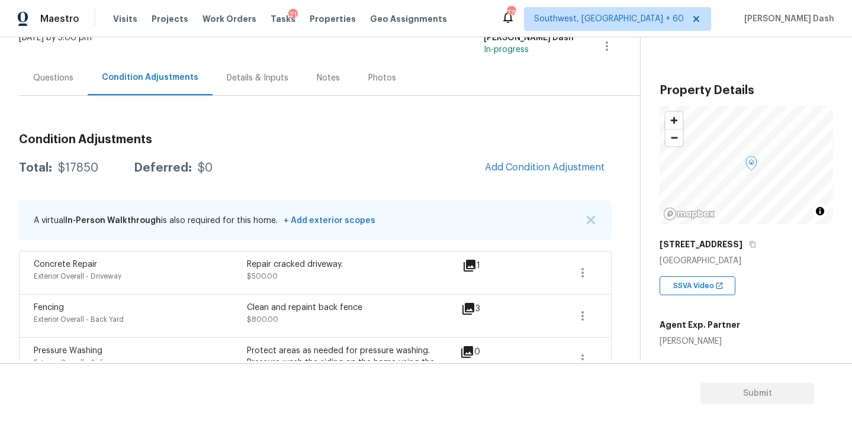 This screenshot has height=423, width=852. What do you see at coordinates (113, 221) in the screenshot?
I see `span: In-Person Walkthrough` at bounding box center [113, 221].